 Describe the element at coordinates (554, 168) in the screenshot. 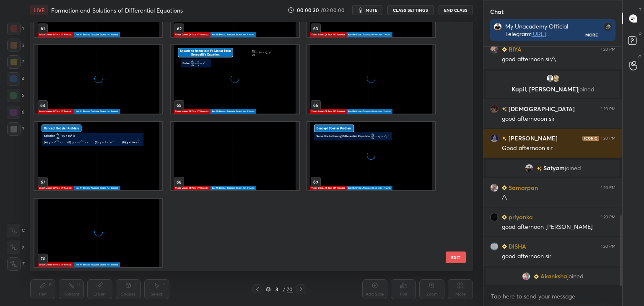

I see `span: Satyam` at that location.